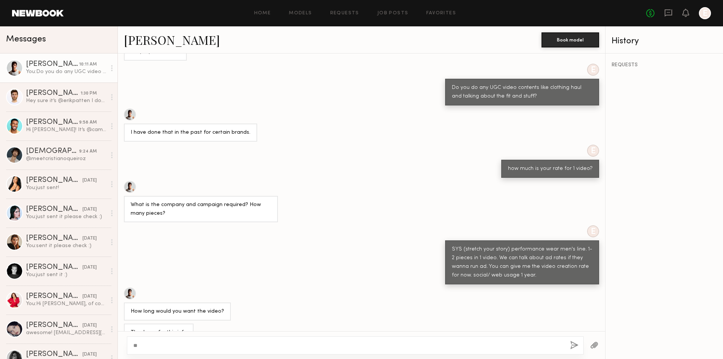 The image size is (723, 359). Describe the element at coordinates (441, 13) in the screenshot. I see `a: Favorites` at that location.